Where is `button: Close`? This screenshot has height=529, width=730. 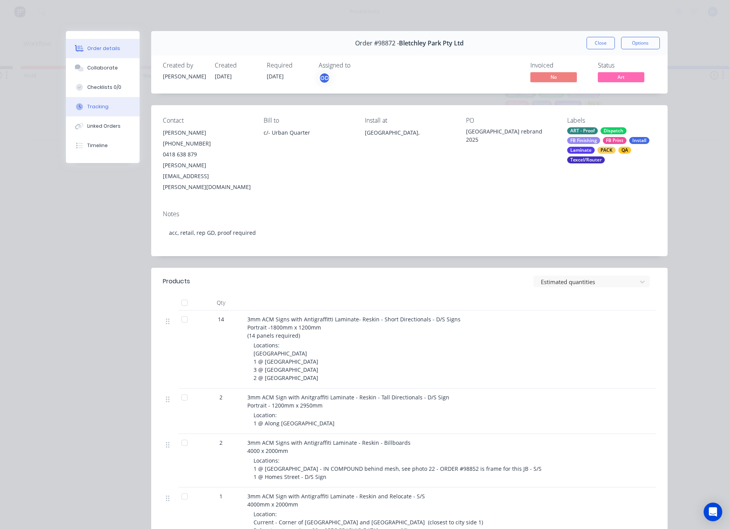 button: Close is located at coordinates (601, 43).